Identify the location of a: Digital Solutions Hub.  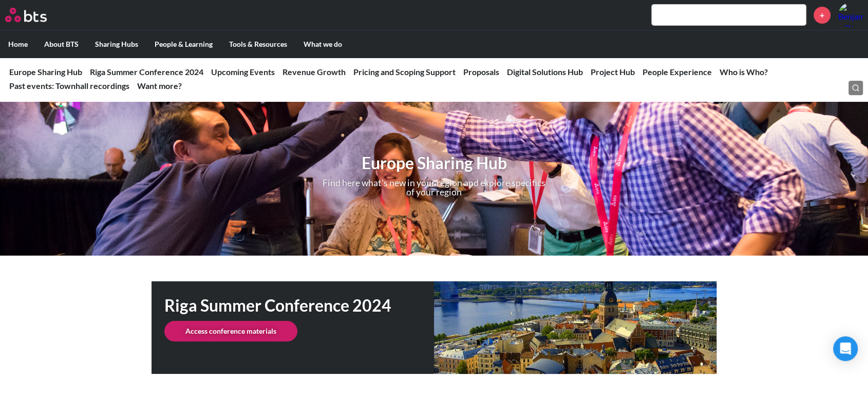
(545, 71).